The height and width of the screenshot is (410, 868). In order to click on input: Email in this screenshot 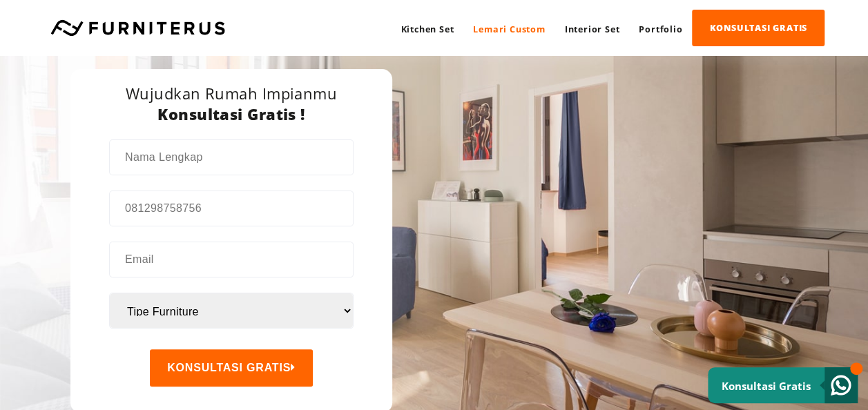, I will do `click(231, 259)`.